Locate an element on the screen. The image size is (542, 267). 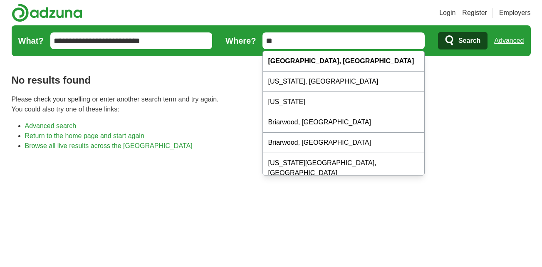
button: Search is located at coordinates (463, 41).